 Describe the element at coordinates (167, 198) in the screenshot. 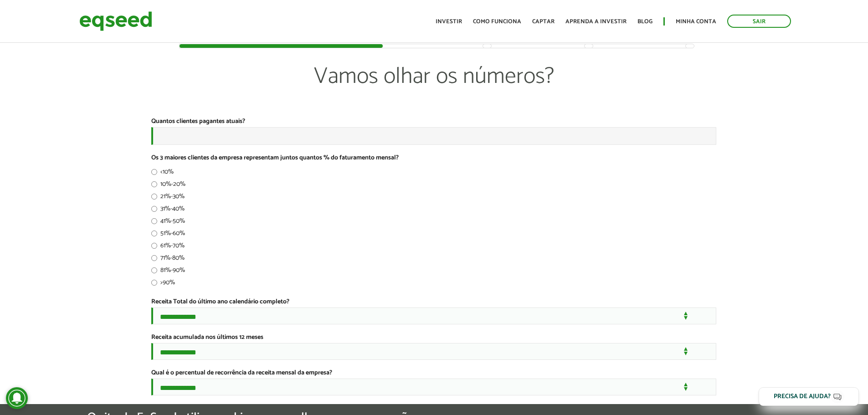

I see `label: 21%-30%` at that location.